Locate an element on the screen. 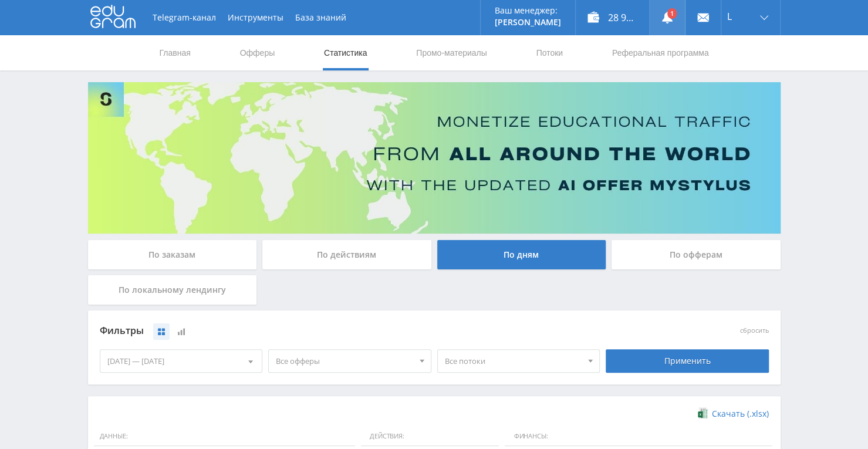  span: Все потоки is located at coordinates (514, 361).